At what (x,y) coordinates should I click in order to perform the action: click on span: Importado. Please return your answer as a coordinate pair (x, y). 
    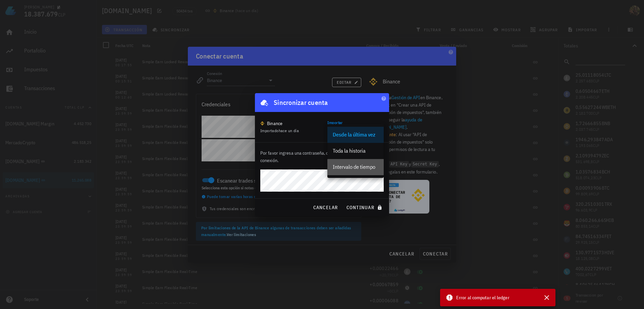
    Looking at the image, I should click on (280, 130).